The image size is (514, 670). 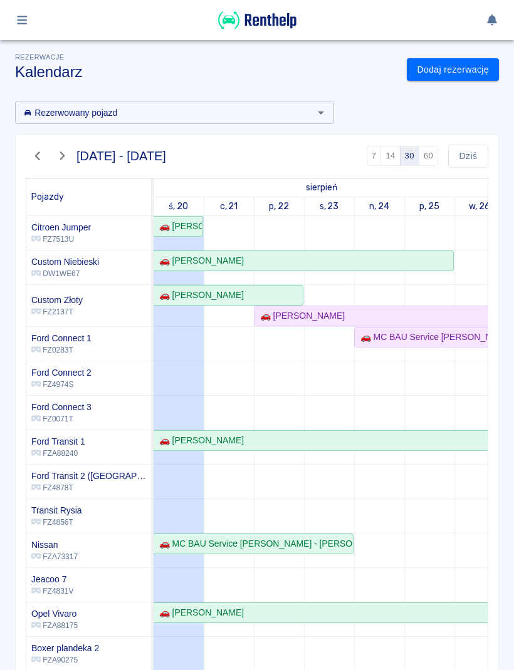 I want to click on a: Dodaj rezerwację, so click(x=452, y=70).